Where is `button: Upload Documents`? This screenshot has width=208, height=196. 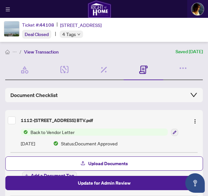
button: Upload Documents is located at coordinates (104, 163).